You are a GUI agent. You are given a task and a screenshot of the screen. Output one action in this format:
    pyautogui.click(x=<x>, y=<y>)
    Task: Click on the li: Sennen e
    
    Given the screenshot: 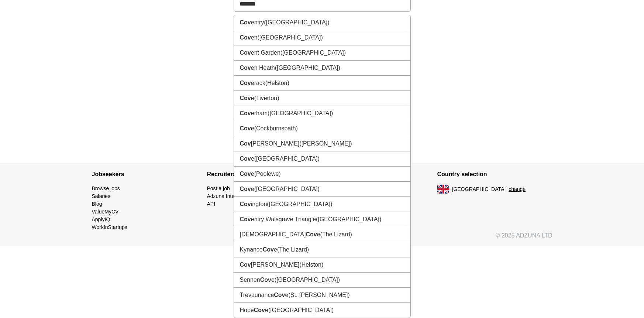 What is the action you would take?
    pyautogui.click(x=322, y=280)
    